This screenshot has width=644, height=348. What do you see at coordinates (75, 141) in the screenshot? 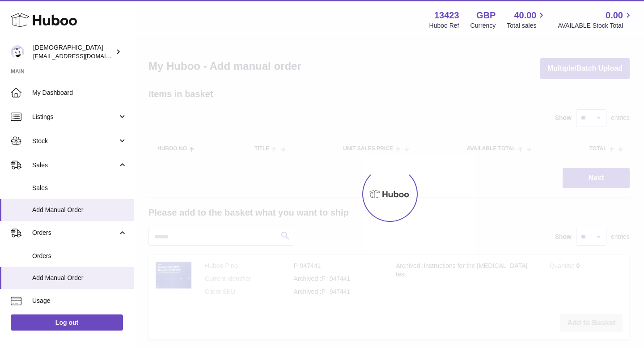
I see `span: Stock` at bounding box center [75, 141].